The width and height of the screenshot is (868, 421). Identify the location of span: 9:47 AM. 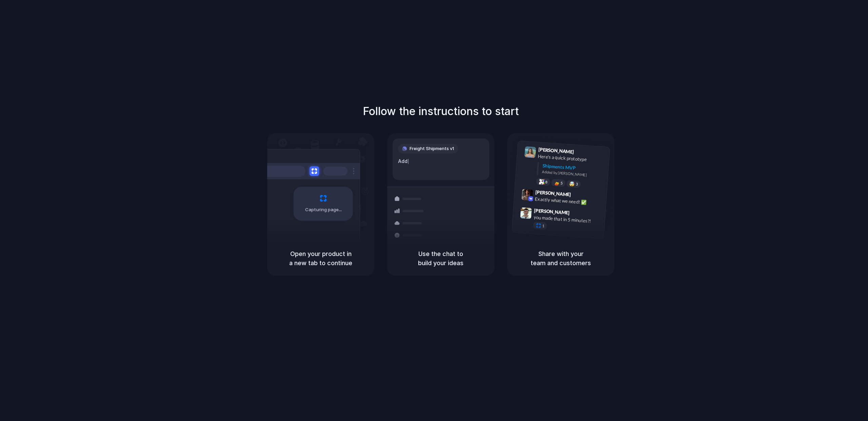
(578, 214).